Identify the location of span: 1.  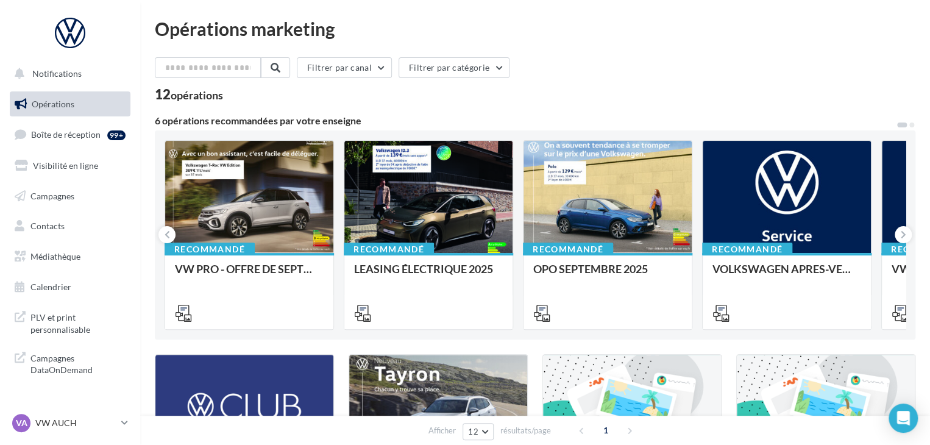
(606, 430).